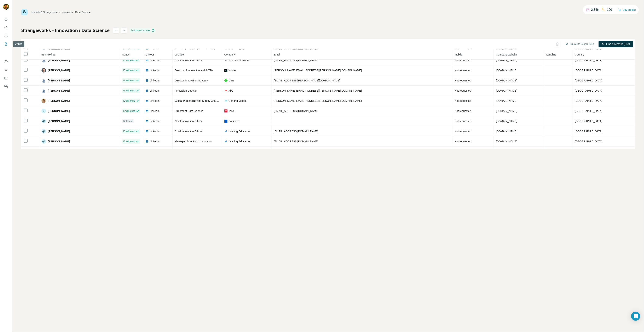 The height and width of the screenshot is (332, 644). Describe the element at coordinates (238, 101) in the screenshot. I see `span: General Motors` at that location.